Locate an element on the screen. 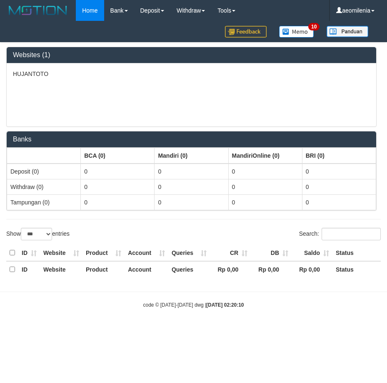  a: 10 is located at coordinates (297, 31).